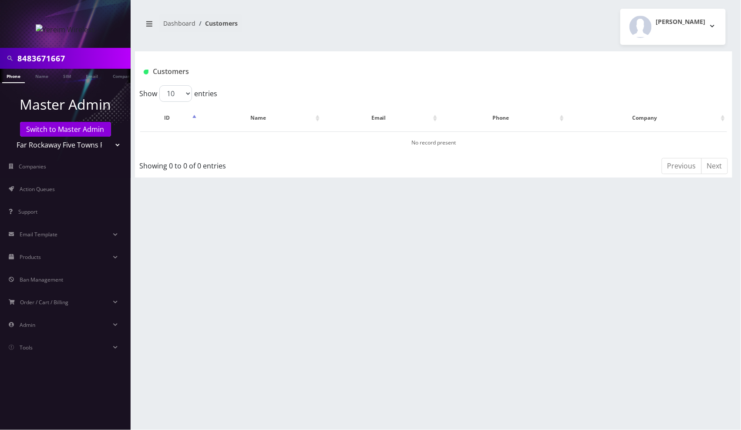 This screenshot has width=741, height=430. I want to click on a: Next, so click(714, 166).